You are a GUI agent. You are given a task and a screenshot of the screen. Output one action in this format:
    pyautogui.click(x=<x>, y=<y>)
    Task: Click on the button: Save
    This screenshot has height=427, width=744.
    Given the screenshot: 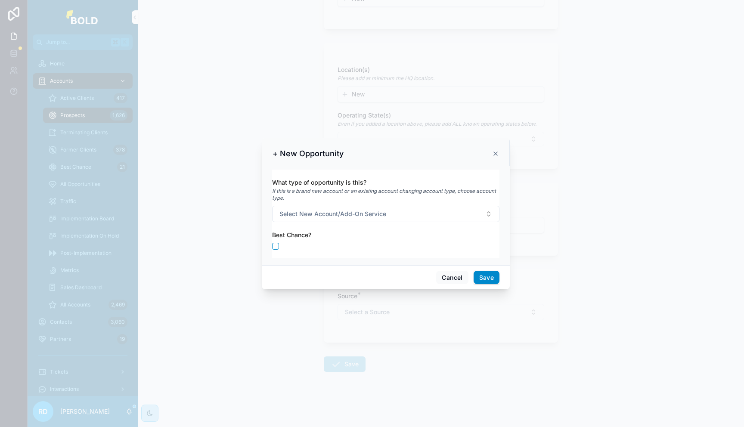 What is the action you would take?
    pyautogui.click(x=486, y=278)
    